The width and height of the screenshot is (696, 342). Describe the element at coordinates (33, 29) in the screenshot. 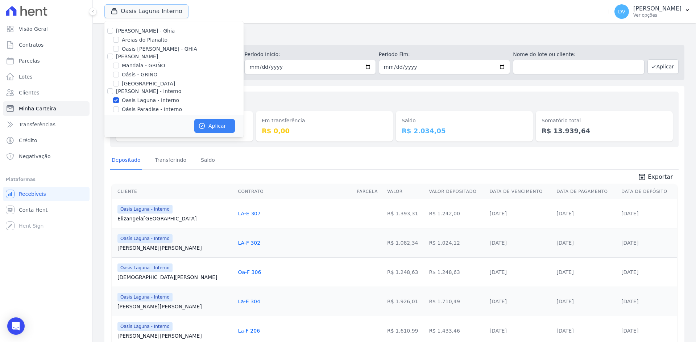

I see `span: Visão Geral` at that location.